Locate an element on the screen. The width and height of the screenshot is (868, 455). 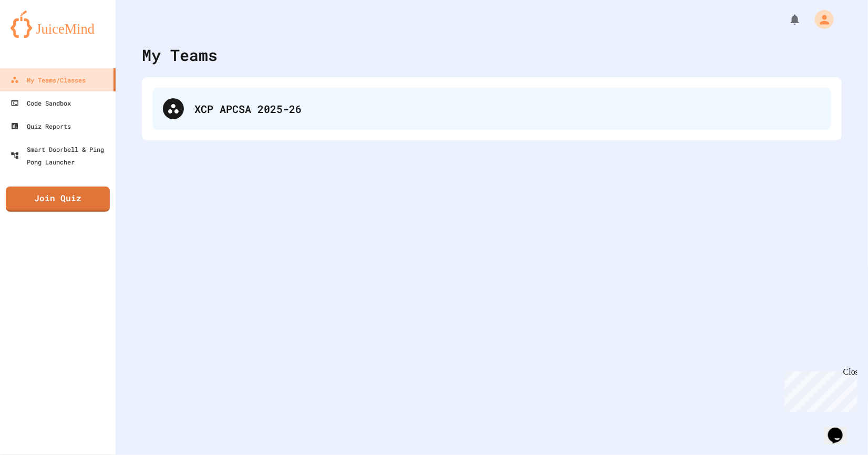
div: Code Sandbox is located at coordinates (40, 103).